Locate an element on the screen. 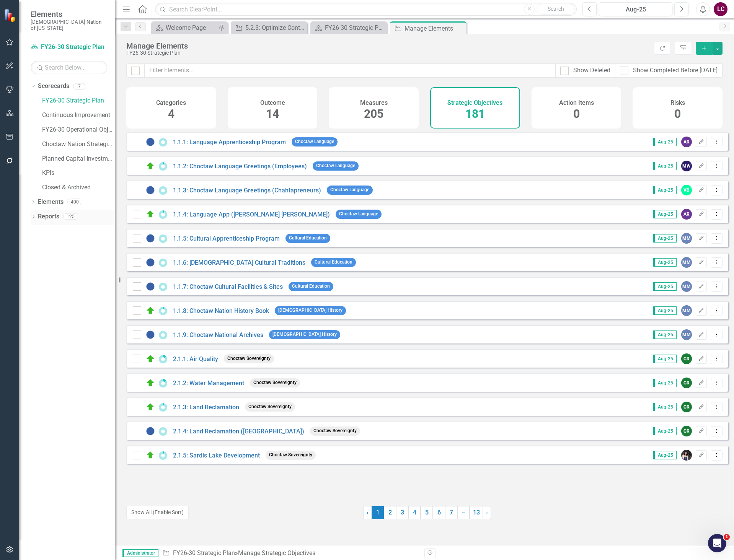 The image size is (734, 560). a: 5.2.3: Optimize Contact Centers through Artificial Intelligence is located at coordinates (269, 27).